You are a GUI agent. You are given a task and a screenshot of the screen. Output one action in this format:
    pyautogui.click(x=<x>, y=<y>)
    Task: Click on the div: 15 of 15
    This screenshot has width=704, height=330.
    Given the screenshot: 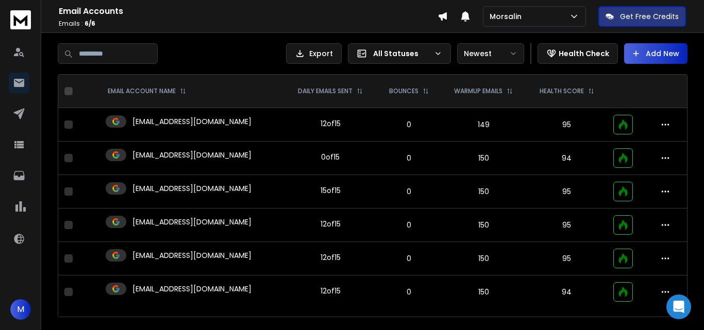 What is the action you would take?
    pyautogui.click(x=330, y=191)
    